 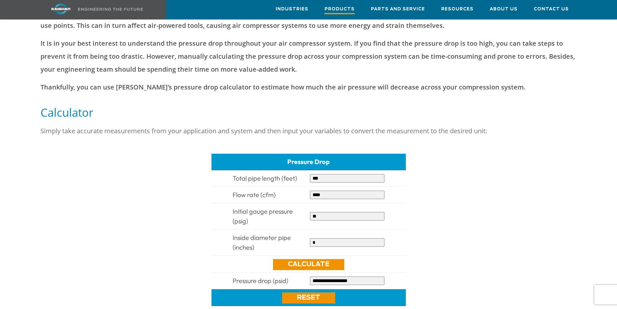 I want to click on a: Resources, so click(x=458, y=9).